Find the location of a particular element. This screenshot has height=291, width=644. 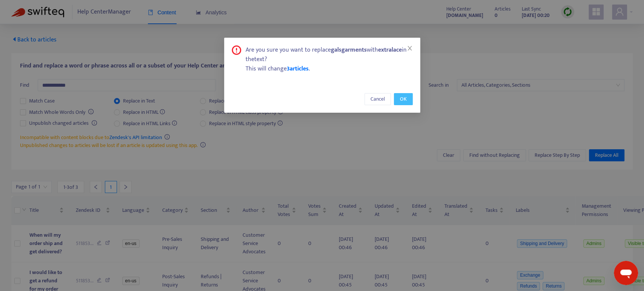

span: 3 articles is located at coordinates (298, 69).